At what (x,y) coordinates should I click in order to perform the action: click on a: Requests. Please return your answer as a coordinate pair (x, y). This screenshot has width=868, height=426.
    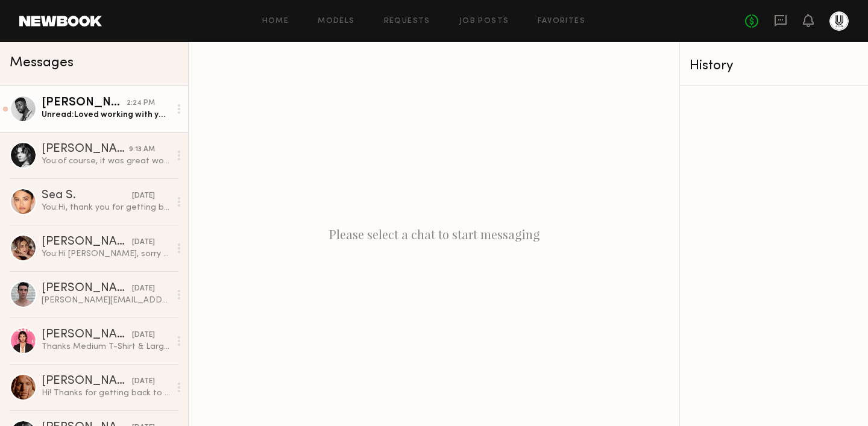
    Looking at the image, I should click on (407, 21).